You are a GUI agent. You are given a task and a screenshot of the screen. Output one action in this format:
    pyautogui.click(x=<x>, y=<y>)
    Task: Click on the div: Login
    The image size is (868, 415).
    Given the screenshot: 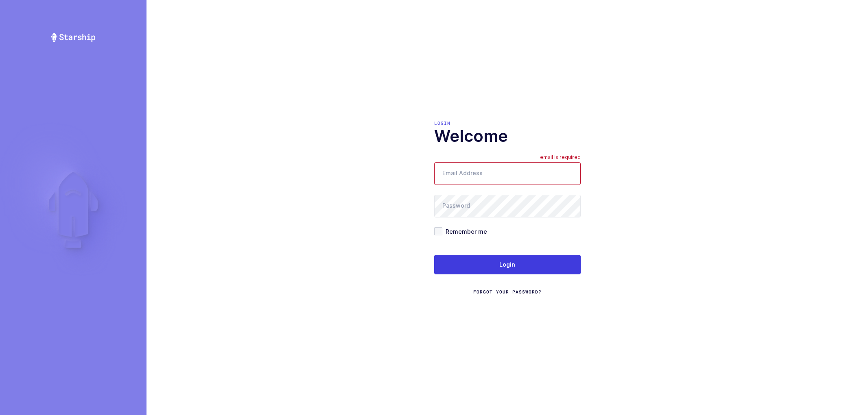 What is the action you would take?
    pyautogui.click(x=508, y=123)
    